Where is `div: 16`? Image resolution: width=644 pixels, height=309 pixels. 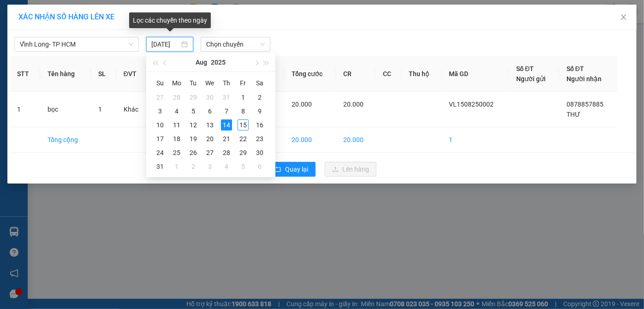 div: 16 is located at coordinates (260, 125).